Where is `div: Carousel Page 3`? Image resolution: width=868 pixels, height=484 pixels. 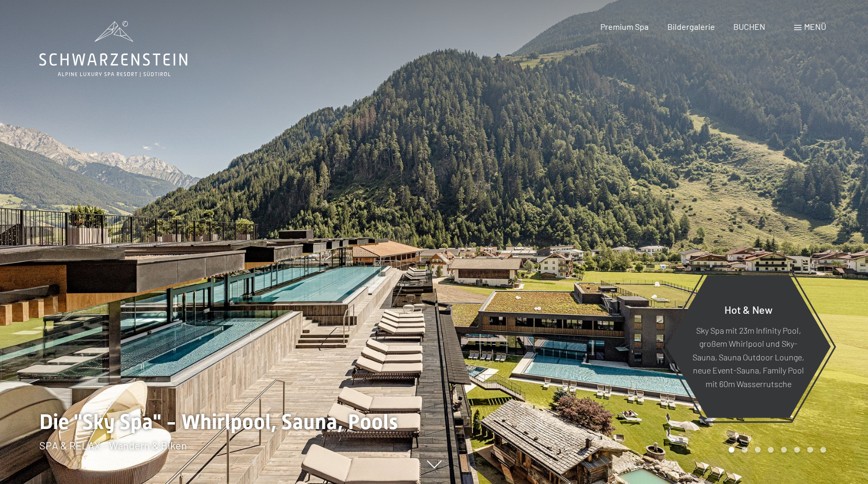 div: Carousel Page 3 is located at coordinates (757, 449).